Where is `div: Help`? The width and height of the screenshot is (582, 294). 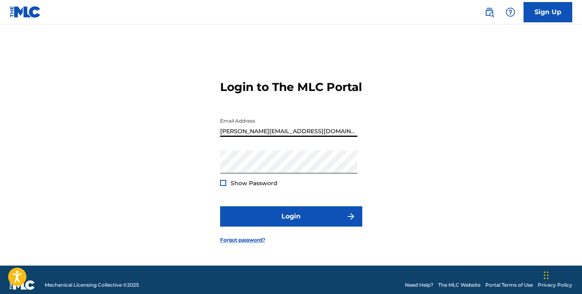 div: Help is located at coordinates (510, 12).